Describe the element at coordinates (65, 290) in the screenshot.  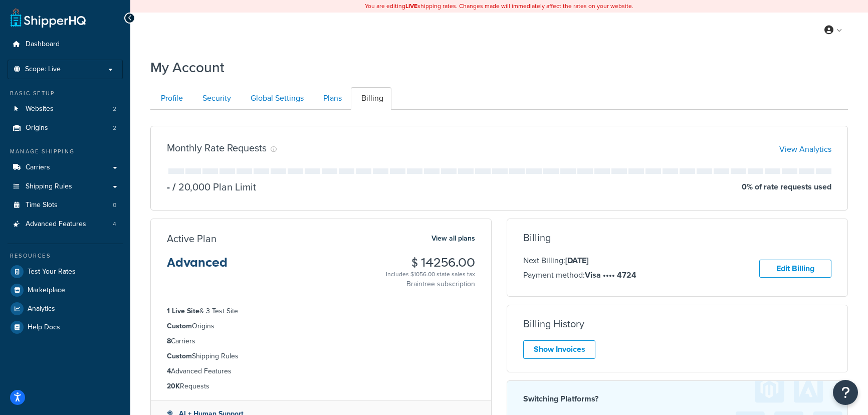
I see `li: Marketplace` at that location.